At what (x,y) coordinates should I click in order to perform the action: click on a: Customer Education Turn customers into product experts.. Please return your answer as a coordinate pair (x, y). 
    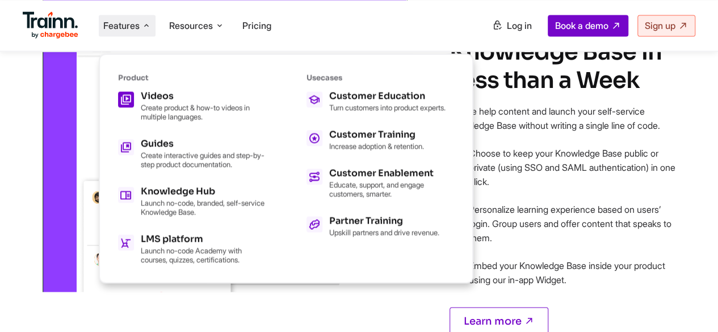
    Looking at the image, I should click on (381, 102).